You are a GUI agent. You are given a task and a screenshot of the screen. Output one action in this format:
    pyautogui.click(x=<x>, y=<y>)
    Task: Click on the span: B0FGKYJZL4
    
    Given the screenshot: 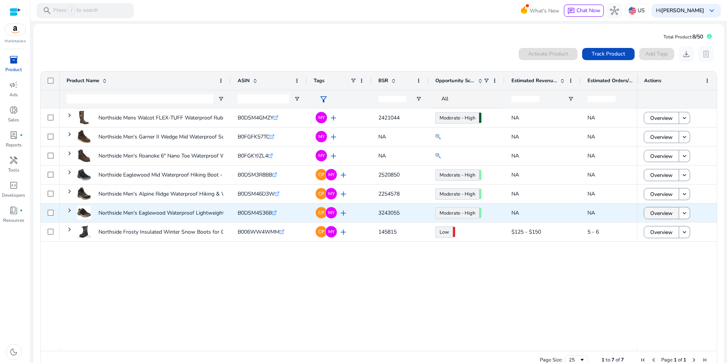 What is the action you would take?
    pyautogui.click(x=253, y=155)
    